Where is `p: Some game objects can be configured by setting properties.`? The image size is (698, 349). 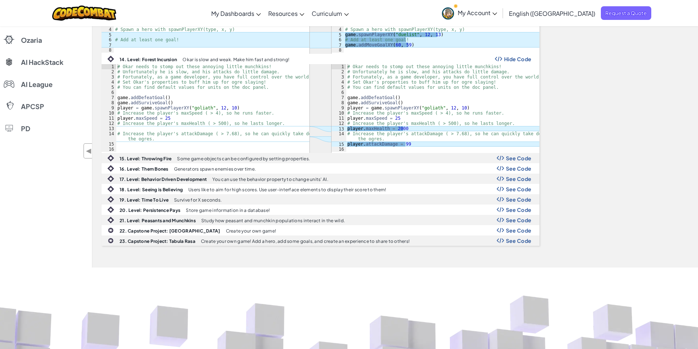 p: Some game objects can be configured by setting properties. is located at coordinates (243, 158).